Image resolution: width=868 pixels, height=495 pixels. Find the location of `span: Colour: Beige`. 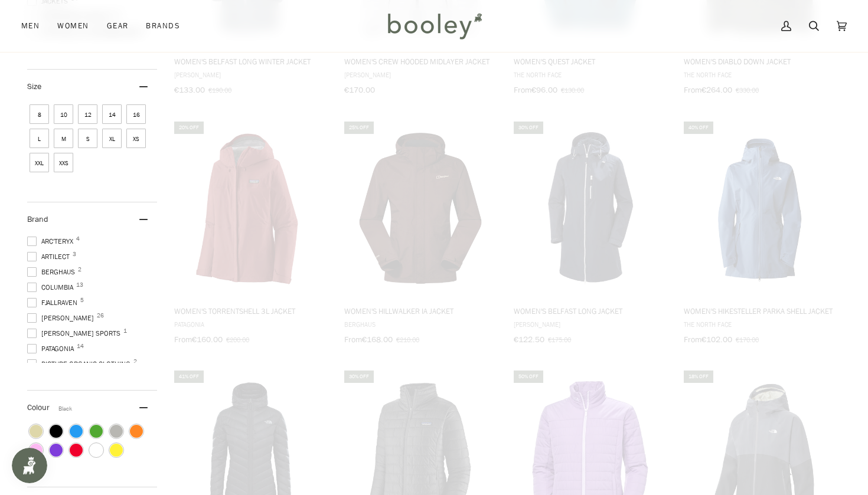

span: Colour: Beige is located at coordinates (36, 431).